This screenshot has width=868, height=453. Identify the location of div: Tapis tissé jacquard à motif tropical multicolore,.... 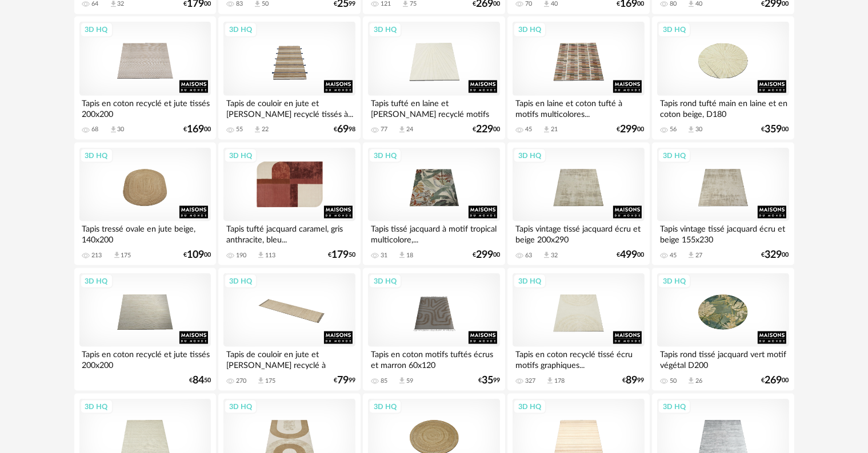
(434, 233).